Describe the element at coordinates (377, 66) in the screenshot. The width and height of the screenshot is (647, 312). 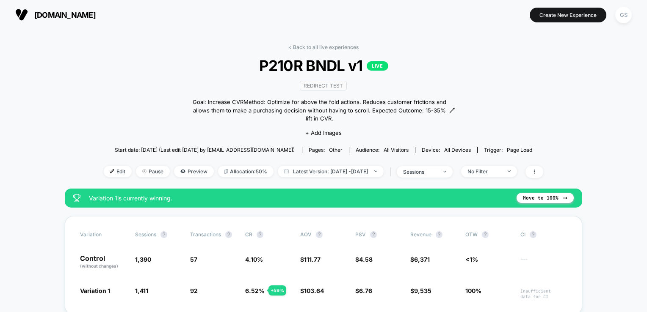
I see `p: LIVE` at that location.